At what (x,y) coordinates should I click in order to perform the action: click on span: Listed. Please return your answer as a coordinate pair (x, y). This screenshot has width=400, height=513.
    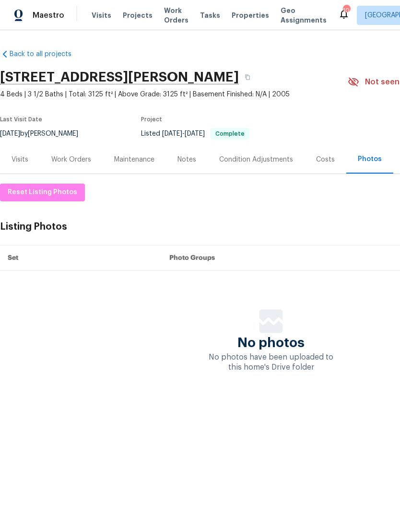
    Looking at the image, I should click on (195, 134).